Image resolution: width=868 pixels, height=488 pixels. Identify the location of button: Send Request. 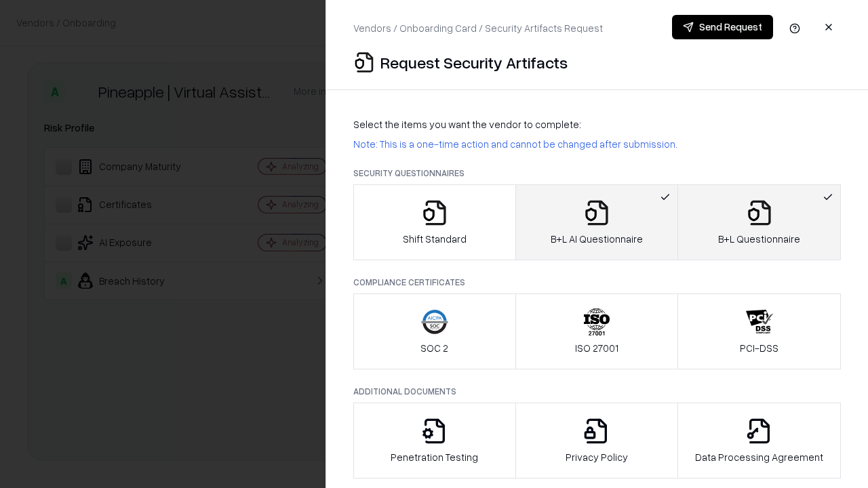
(722, 27).